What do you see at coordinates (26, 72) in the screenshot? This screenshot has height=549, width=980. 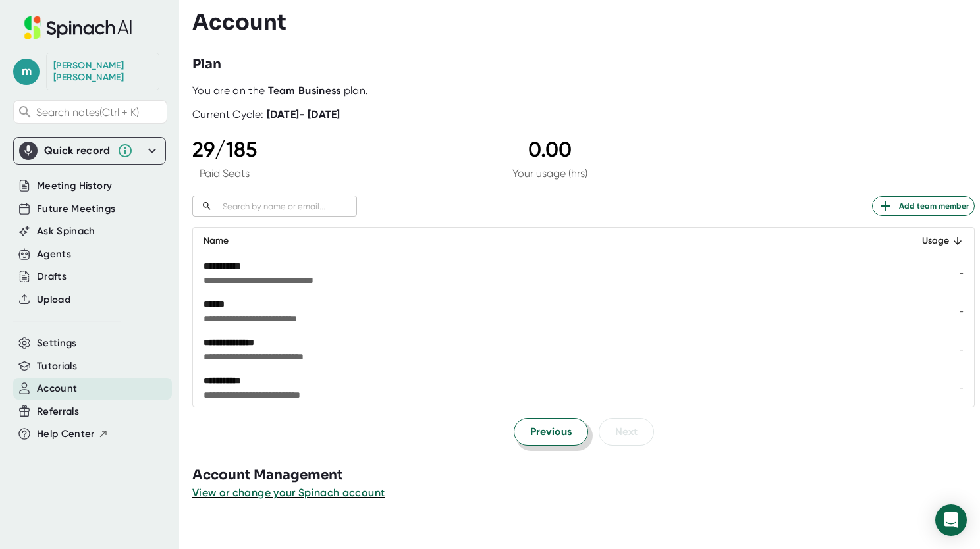 I see `span: m` at bounding box center [26, 72].